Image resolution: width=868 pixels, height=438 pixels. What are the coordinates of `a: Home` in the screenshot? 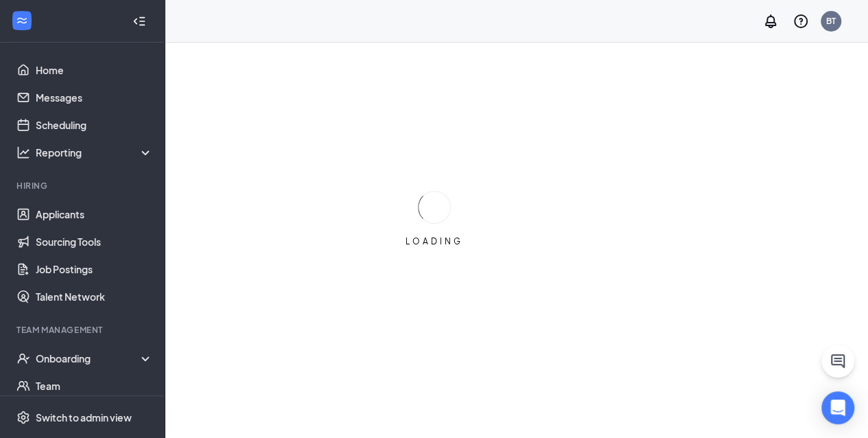 It's located at (94, 70).